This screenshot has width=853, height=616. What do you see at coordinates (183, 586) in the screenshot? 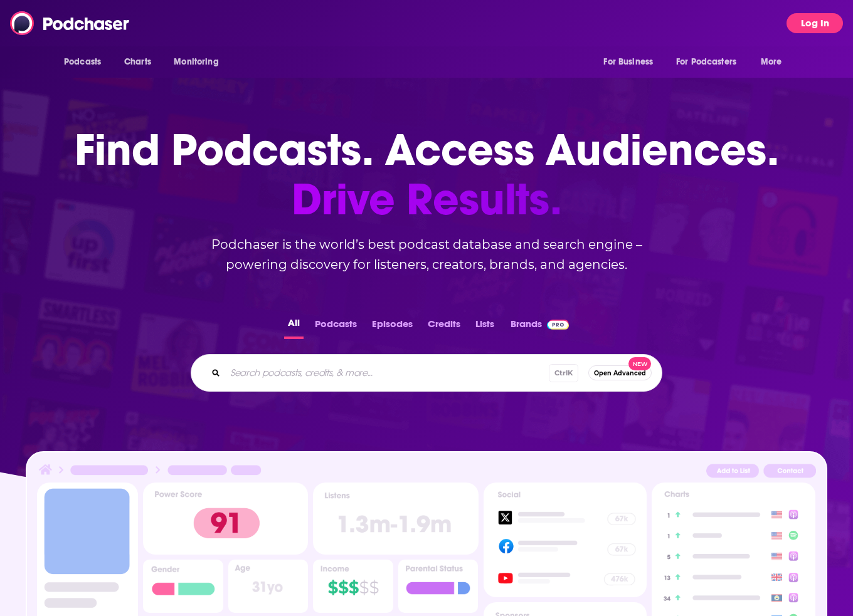
I see `img: Podcast Insights Gender` at bounding box center [183, 586].